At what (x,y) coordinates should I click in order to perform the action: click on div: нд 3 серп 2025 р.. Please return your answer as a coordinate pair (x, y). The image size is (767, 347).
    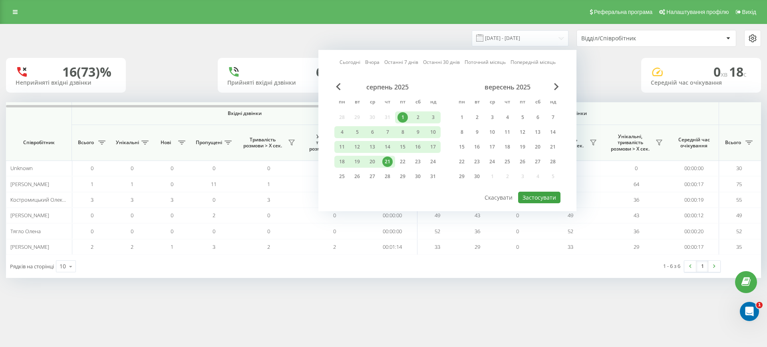
    Looking at the image, I should click on (433, 117).